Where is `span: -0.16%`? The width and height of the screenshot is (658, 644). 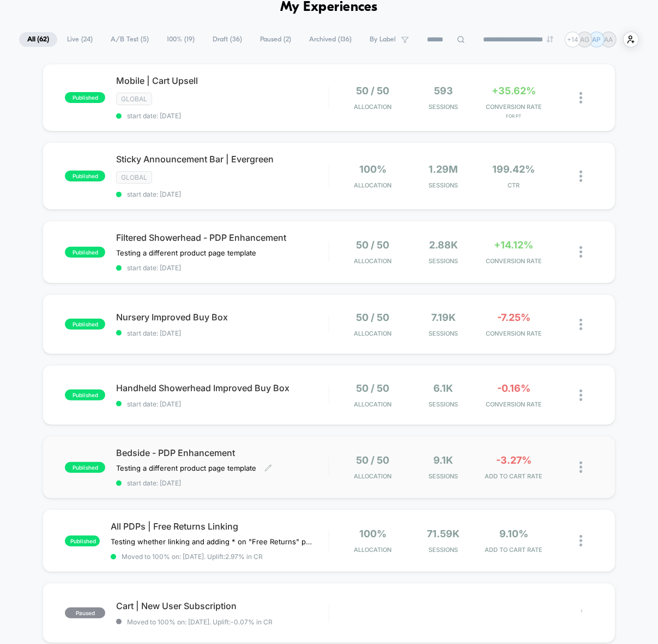 span: -0.16% is located at coordinates (513, 388).